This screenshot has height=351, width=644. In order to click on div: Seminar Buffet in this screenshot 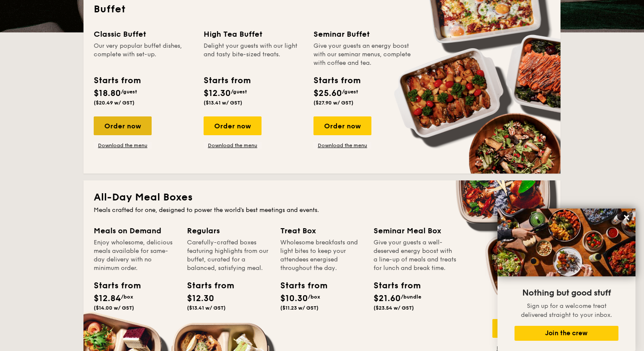, I will do `click(363, 34)`.